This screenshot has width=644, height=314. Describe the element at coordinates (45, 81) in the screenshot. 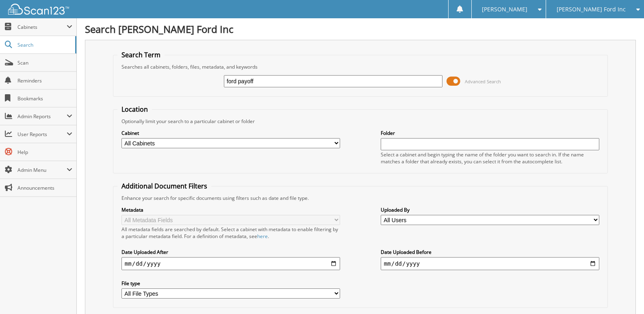

I see `span: Reminders` at that location.